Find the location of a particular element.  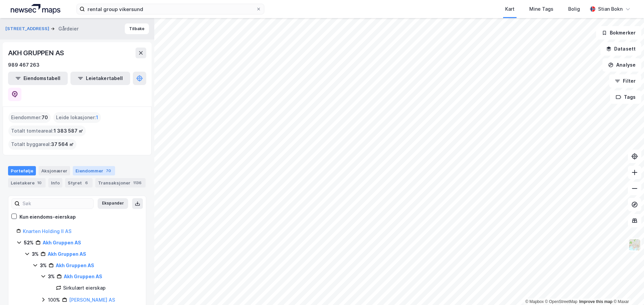

div: Mine Tags is located at coordinates (541, 9).